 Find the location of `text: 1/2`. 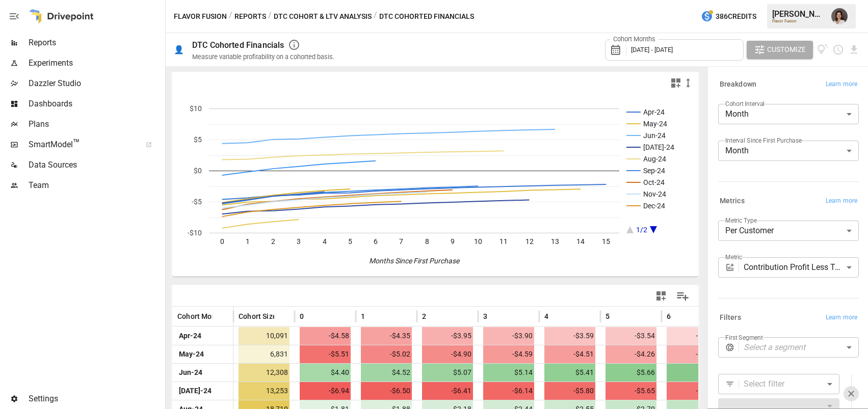

text: 1/2 is located at coordinates (641, 230).